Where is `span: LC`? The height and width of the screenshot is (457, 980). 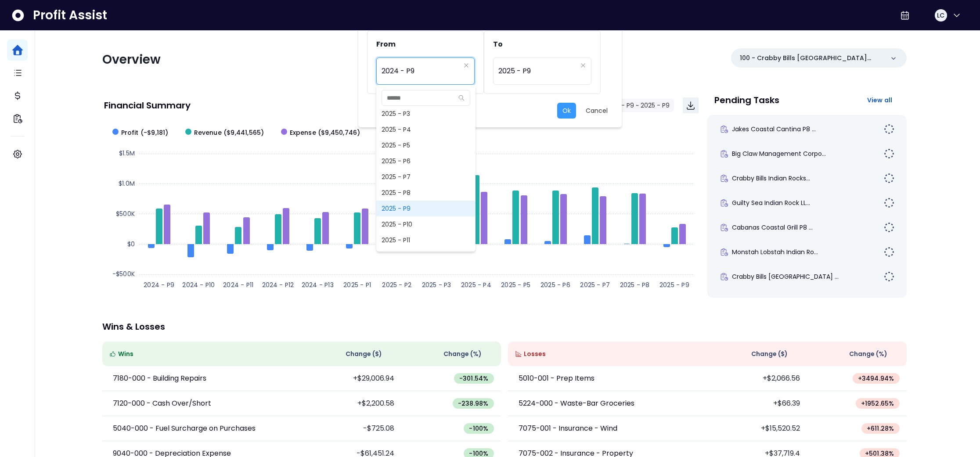
span: LC is located at coordinates (940, 16).